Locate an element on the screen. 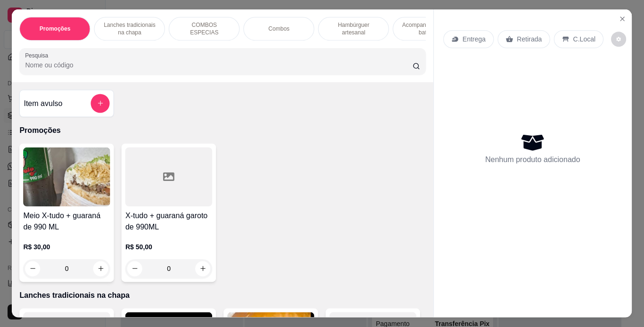 This screenshot has height=327, width=644. p: Retirada is located at coordinates (529, 39).